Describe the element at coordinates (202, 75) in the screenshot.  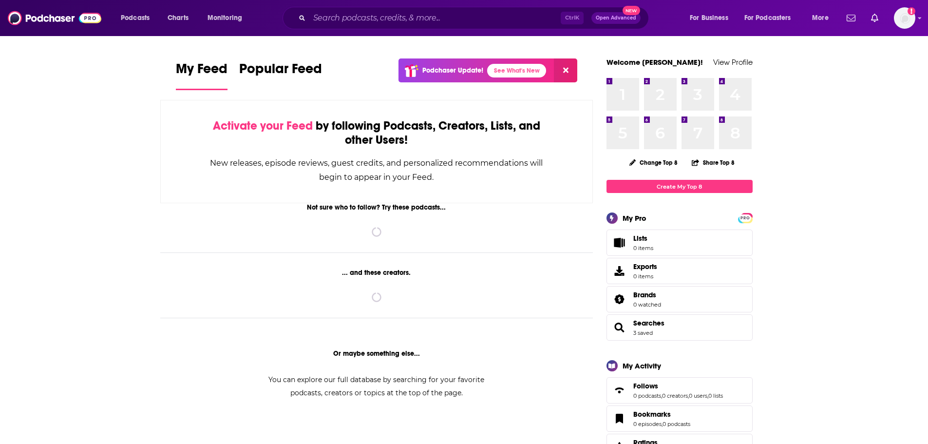
I see `a: My Feed` at that location.